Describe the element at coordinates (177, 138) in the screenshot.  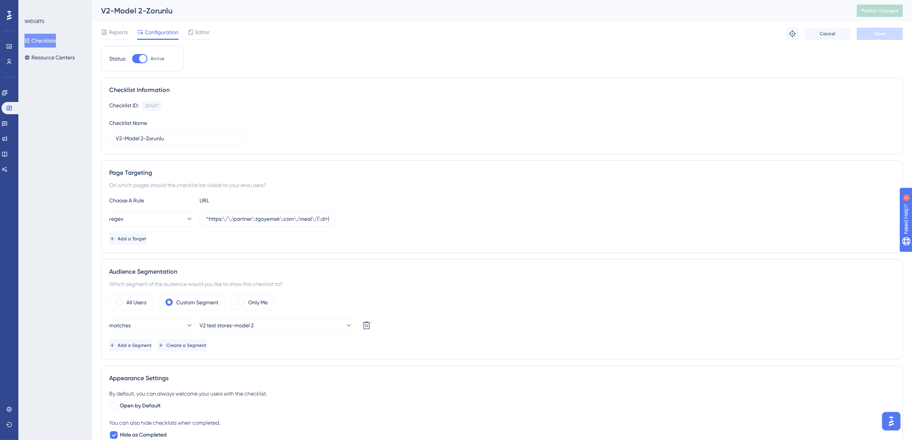
I see `input: Type your Checklist name` at that location.